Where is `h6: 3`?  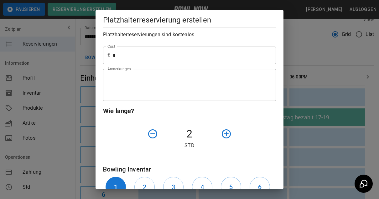
h6: 3 is located at coordinates (173, 187).